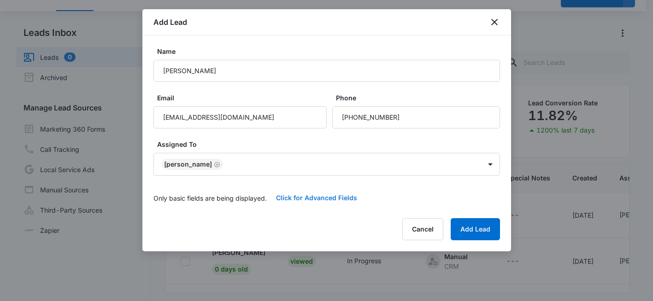 This screenshot has height=301, width=653. Describe the element at coordinates (244, 98) in the screenshot. I see `label: Email` at that location.